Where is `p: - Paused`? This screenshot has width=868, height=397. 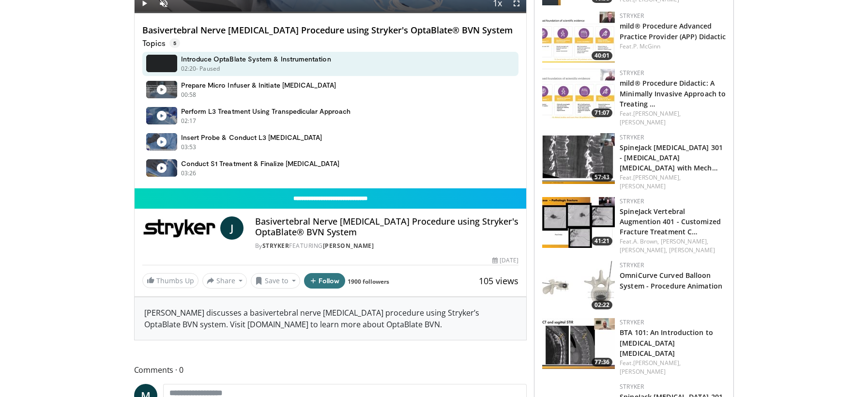 p: - Paused is located at coordinates (208, 69).